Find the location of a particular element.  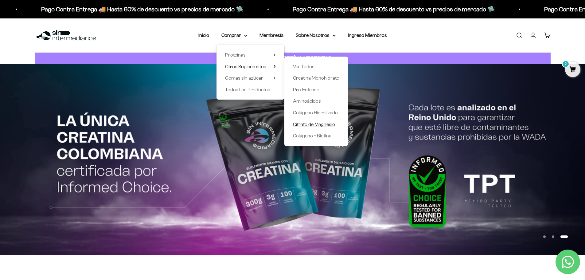

summary: Sobre Nosotros is located at coordinates (316, 35).